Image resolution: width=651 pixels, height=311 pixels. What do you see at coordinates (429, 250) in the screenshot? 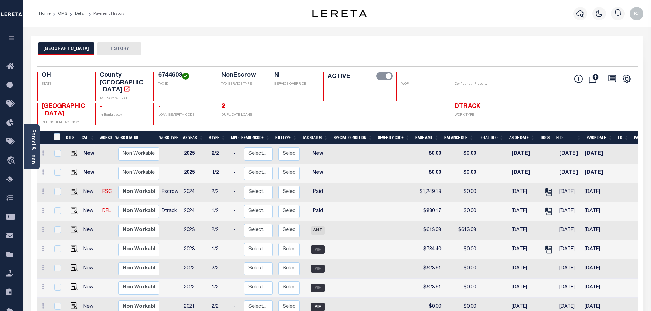
I see `td: $784.40` at bounding box center [429, 250].